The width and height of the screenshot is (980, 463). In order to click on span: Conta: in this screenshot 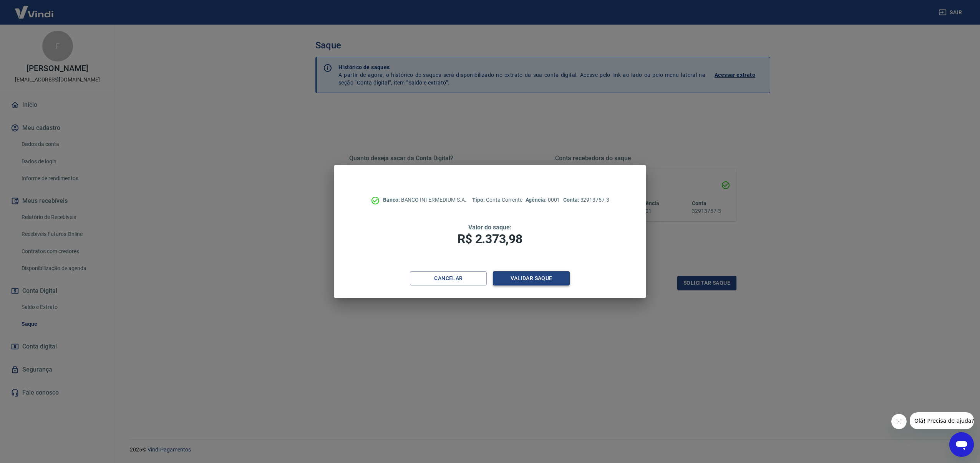, I will do `click(572, 200)`.